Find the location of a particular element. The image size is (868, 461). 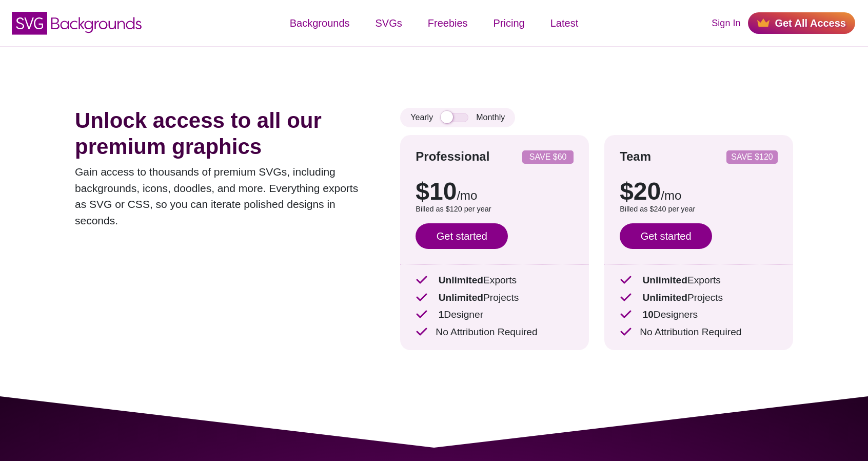

p: $20 is located at coordinates (699, 191).